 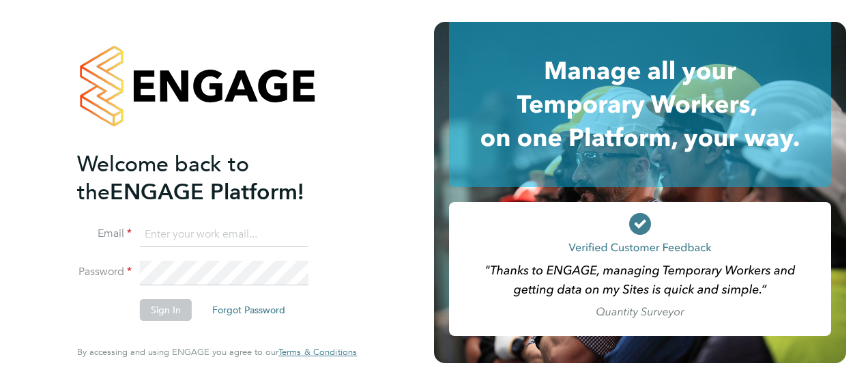 What do you see at coordinates (224, 235) in the screenshot?
I see `input: Enter your work email...` at bounding box center [224, 235].